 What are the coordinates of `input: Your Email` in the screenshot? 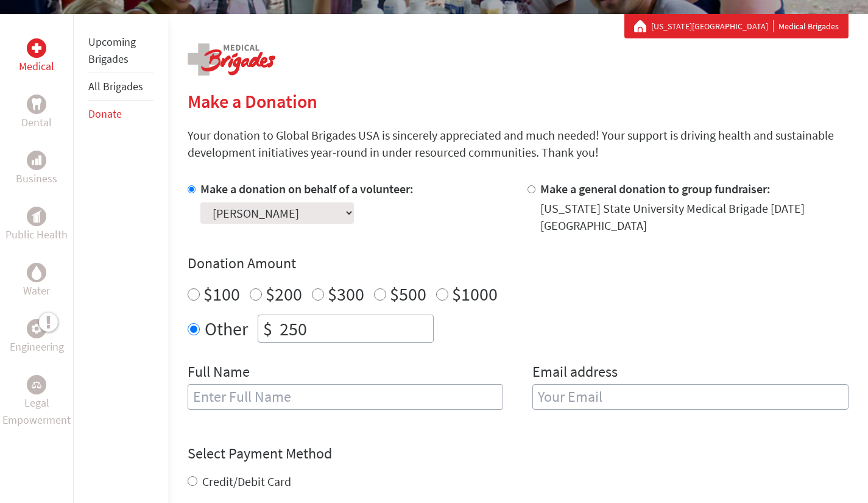 It's located at (690, 397).